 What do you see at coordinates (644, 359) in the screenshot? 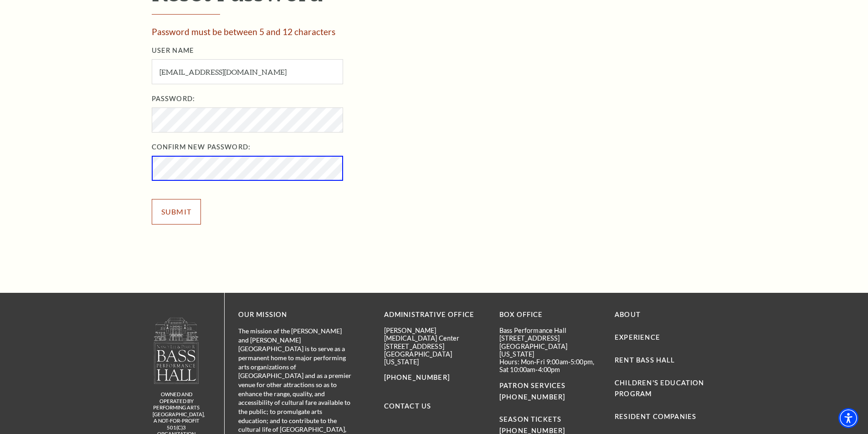
I see `a: Rent Bass Hall` at bounding box center [644, 359].